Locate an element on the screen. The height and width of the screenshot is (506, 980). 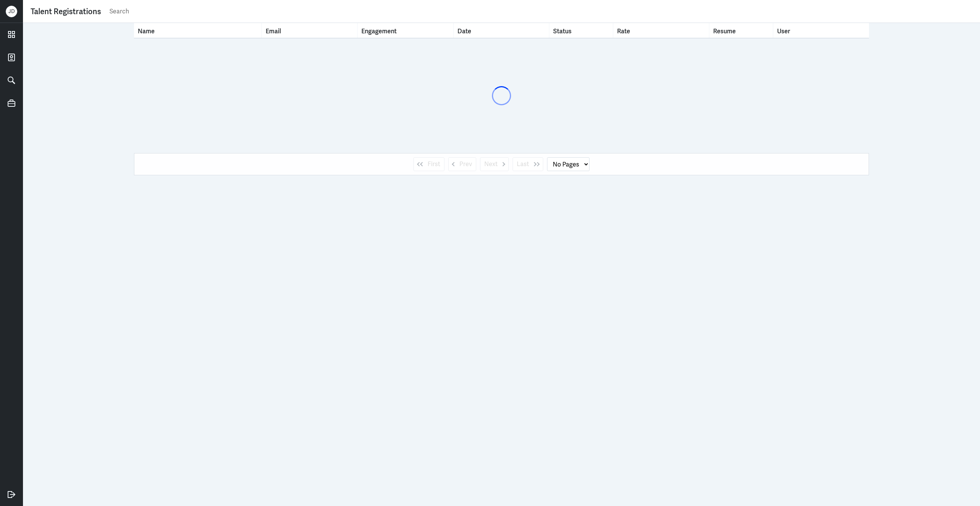
span: First is located at coordinates (434, 164).